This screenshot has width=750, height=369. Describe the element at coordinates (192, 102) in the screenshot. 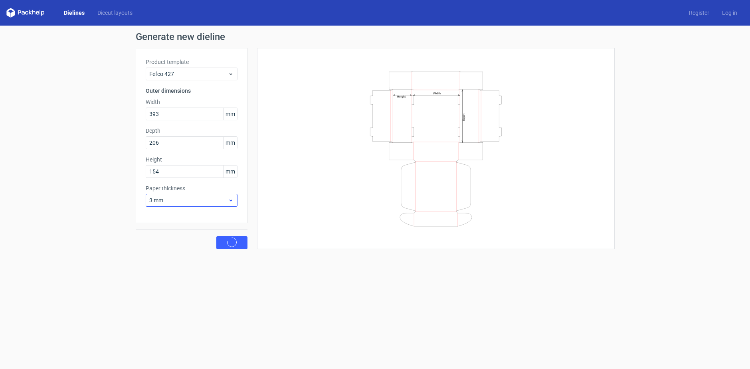

I see `label: Width` at that location.